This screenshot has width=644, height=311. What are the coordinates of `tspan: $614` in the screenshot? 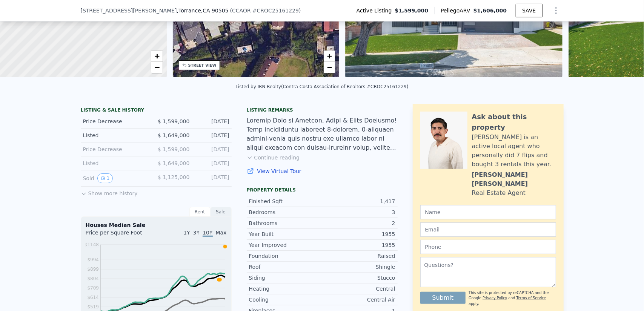 It's located at (93, 298).